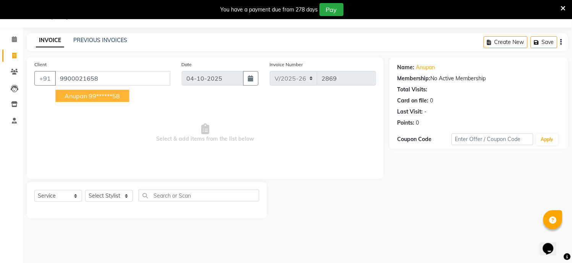  I want to click on input: Search by Name/Mobile/Email/Code, so click(113, 78).